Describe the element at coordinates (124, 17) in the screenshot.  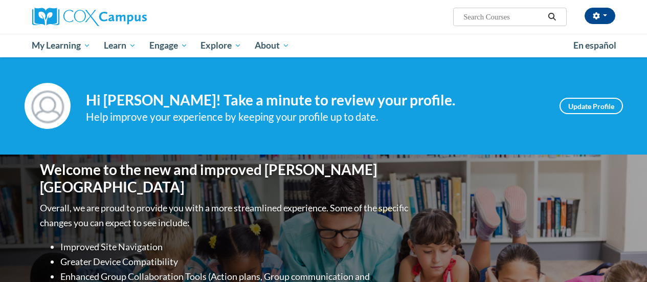
I see `a: Cox Campus` at that location.